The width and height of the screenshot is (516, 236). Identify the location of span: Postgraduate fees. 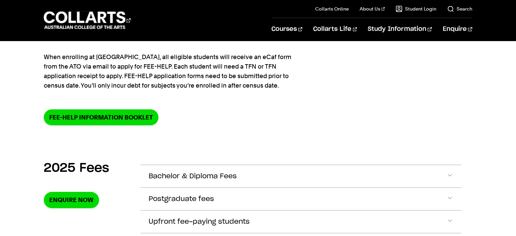
(181, 199).